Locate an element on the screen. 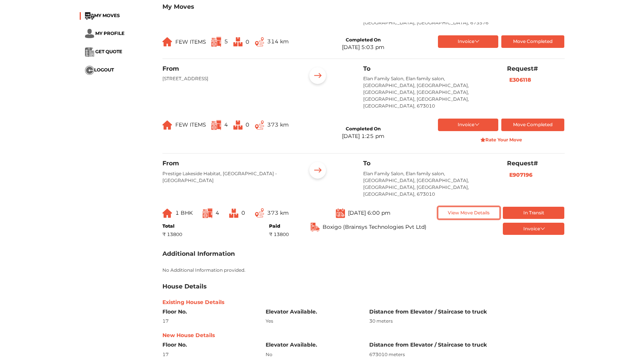 The height and width of the screenshot is (358, 644). h6: Existing House Details is located at coordinates (364, 301).